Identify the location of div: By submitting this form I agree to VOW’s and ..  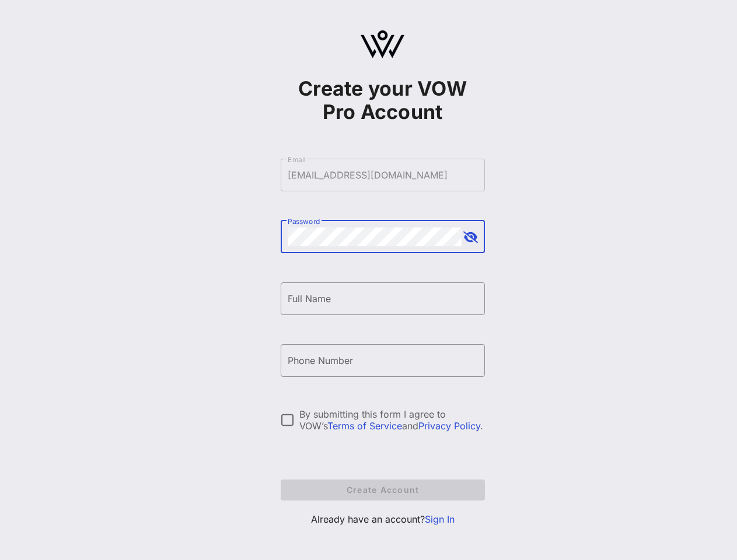
(392, 420).